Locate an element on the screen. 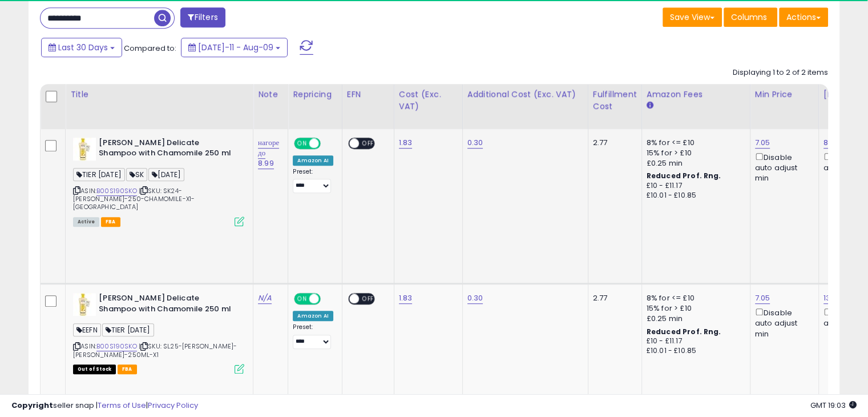 The image size is (868, 417). div: seller snap | | is located at coordinates (104, 405).